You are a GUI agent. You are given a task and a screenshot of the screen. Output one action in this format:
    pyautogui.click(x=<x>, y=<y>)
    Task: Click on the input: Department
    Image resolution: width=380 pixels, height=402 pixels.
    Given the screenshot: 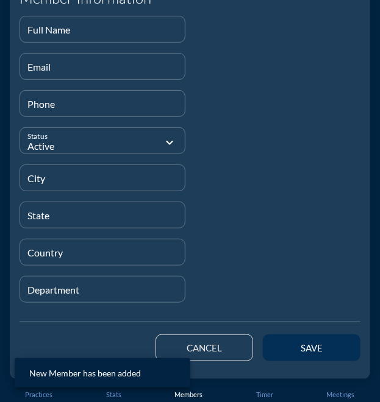 What is the action you would take?
    pyautogui.click(x=102, y=294)
    